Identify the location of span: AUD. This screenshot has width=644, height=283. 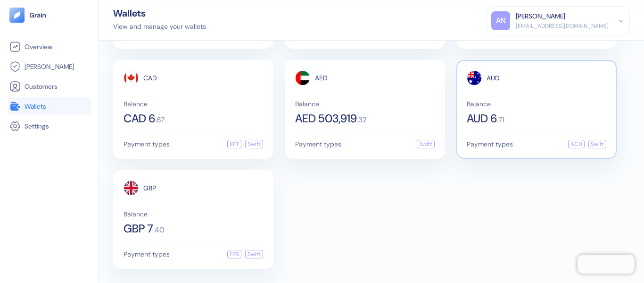
(493, 78).